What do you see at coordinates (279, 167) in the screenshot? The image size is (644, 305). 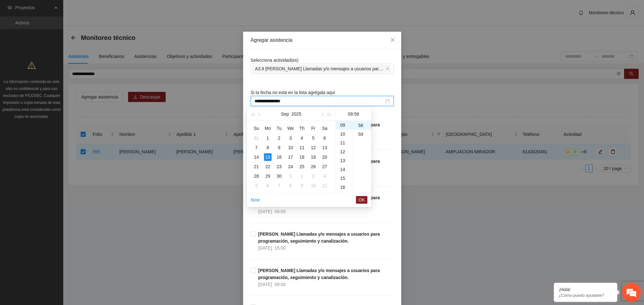 I see `td: 2025-09-23` at bounding box center [279, 167].